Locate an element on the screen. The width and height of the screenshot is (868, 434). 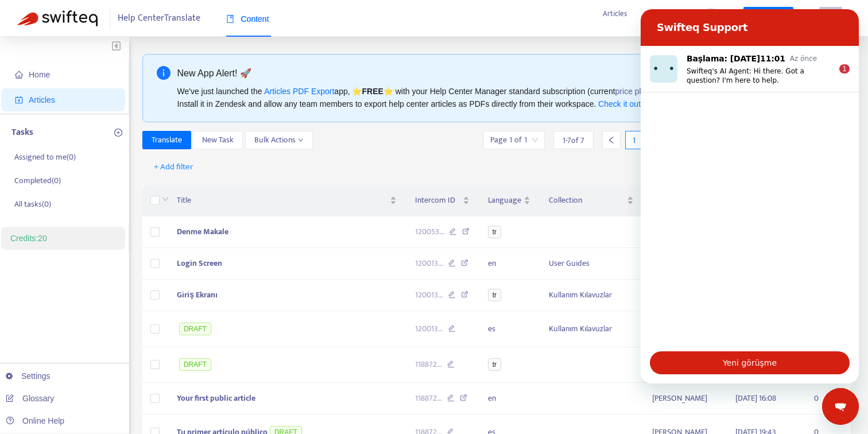
td: User Guides is located at coordinates (591, 263).